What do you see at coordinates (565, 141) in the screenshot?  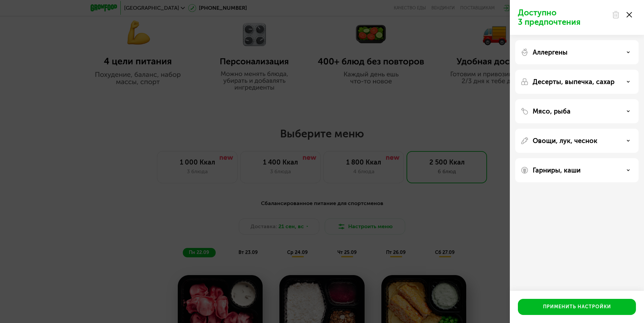 I see `p: Овощи, лук, чеснок` at bounding box center [565, 141].